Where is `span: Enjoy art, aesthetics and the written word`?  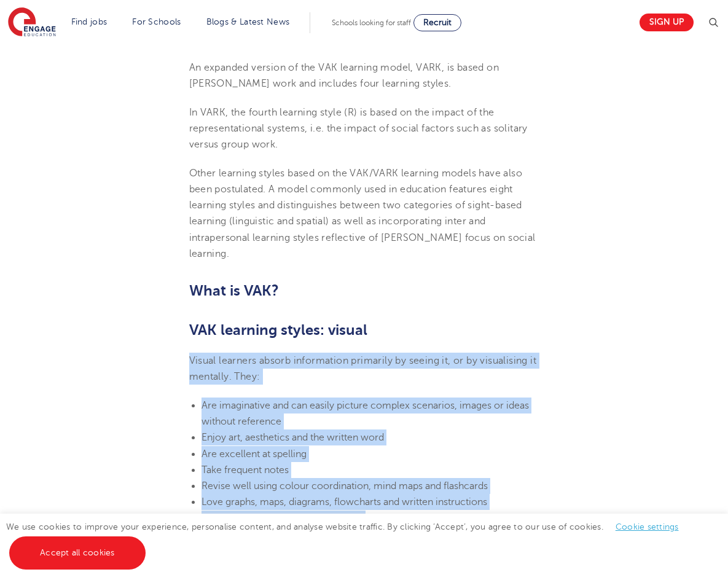
span: Enjoy art, aesthetics and the written word is located at coordinates (292, 437).